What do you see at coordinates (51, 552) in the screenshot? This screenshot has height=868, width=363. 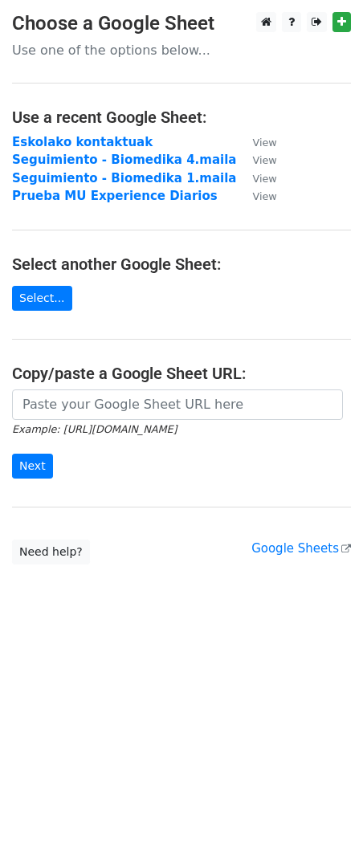 I see `a: Need help?` at bounding box center [51, 552].